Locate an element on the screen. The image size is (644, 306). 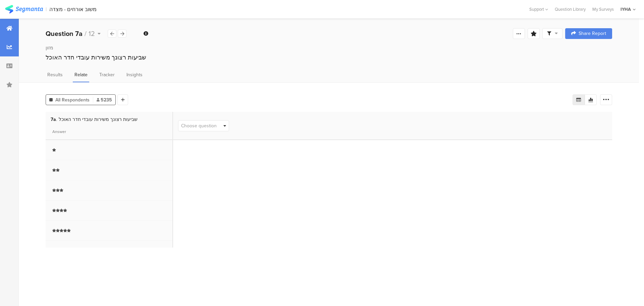
span: Share Report is located at coordinates (593, 34).